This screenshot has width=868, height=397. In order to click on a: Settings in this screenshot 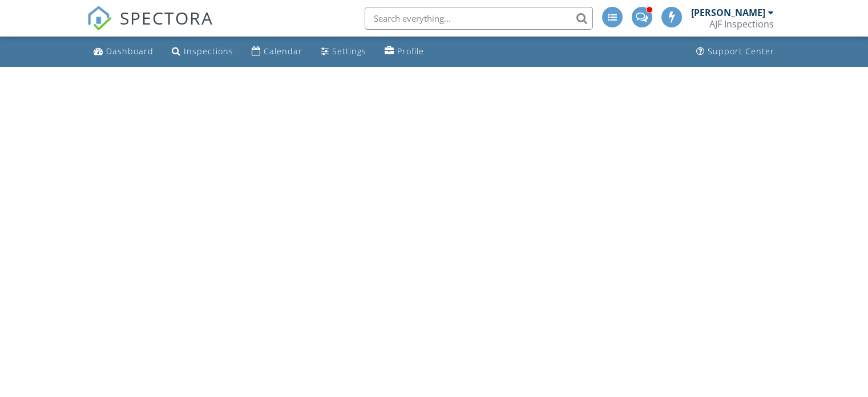, I will do `click(344, 51)`.